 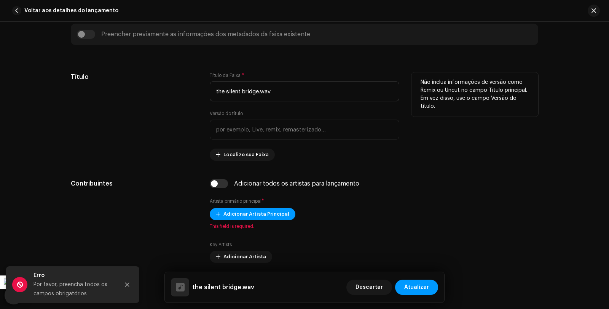 I want to click on input: por exemplo, Live, remix, remasterizado..., so click(x=304, y=129).